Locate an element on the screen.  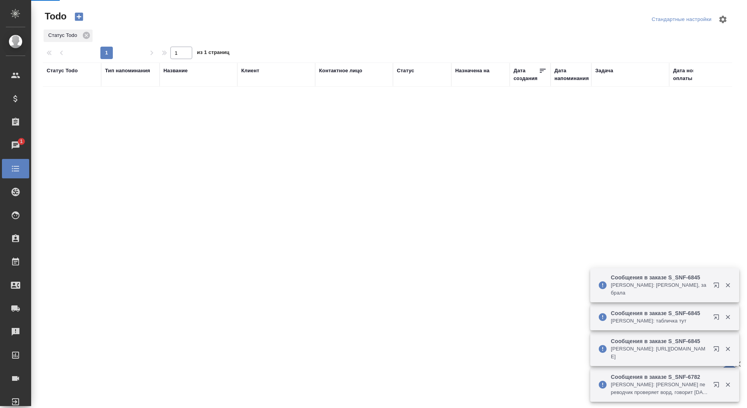
div: Контактное лицо is located at coordinates (340, 71).